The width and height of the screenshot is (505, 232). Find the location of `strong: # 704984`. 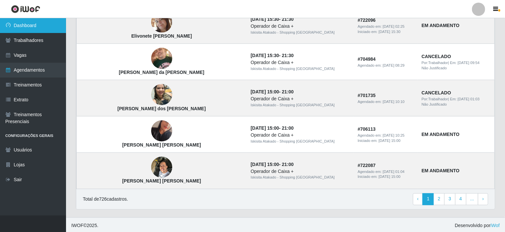

strong: # 704984 is located at coordinates (367, 59).